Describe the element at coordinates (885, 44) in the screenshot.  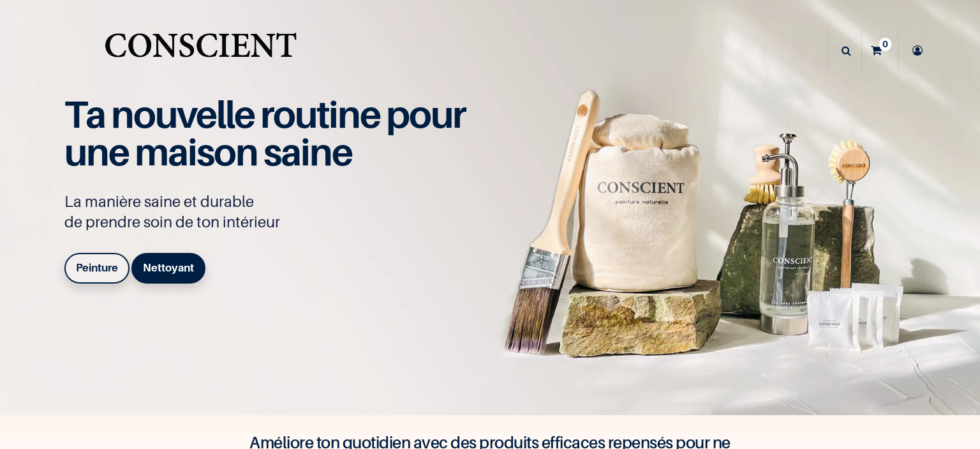
I see `sup: 0` at that location.